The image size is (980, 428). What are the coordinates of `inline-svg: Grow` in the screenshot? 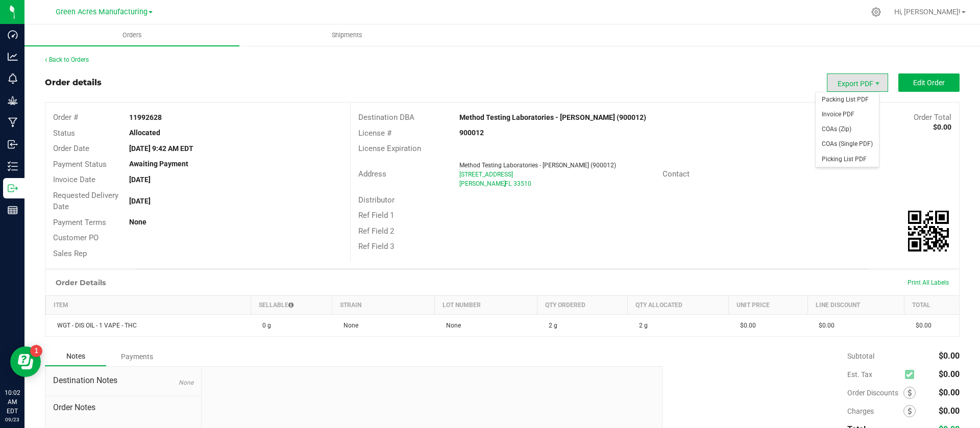 It's located at (13, 101).